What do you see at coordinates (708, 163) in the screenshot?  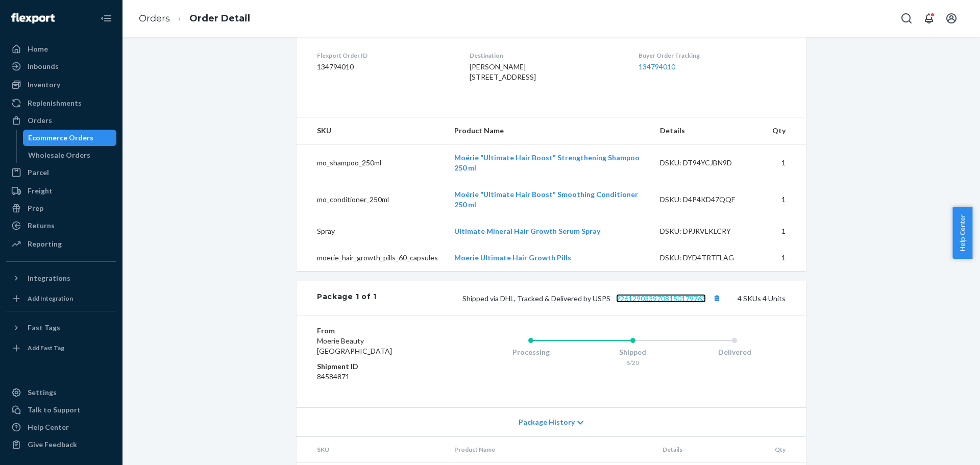 I see `div: DSKU: DT94YCJBN9D` at bounding box center [708, 163].